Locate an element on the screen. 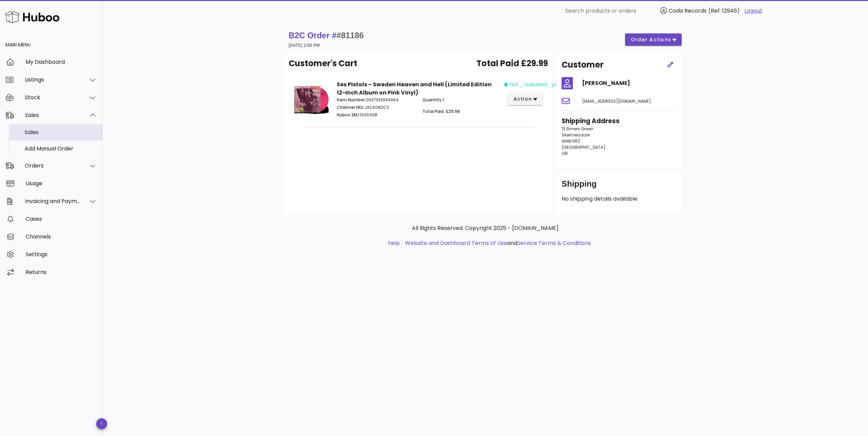 The image size is (868, 436). span: Coda Records is located at coordinates (687, 11).